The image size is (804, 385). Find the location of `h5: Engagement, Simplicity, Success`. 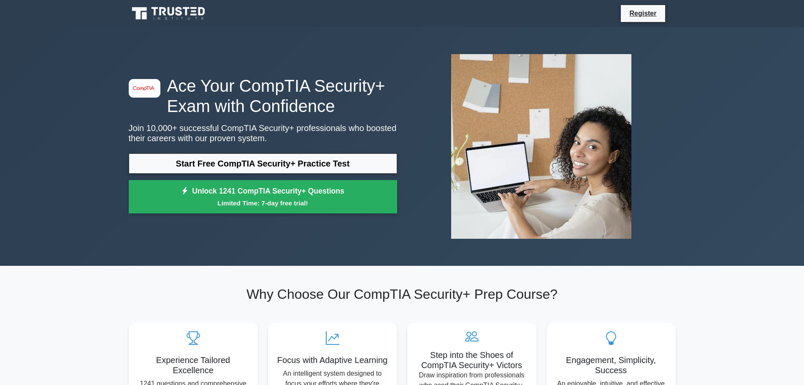

h5: Engagement, Simplicity, Success is located at coordinates (611, 365).